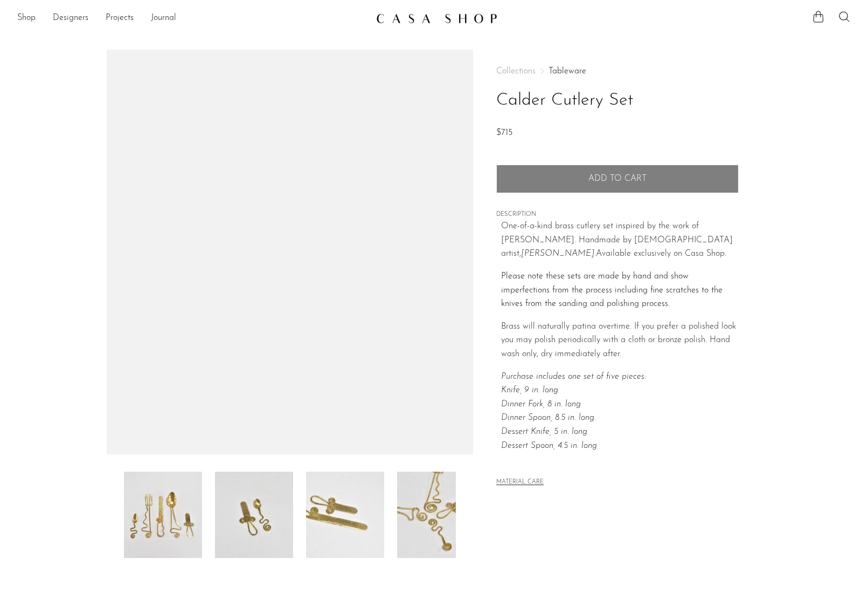 The image size is (868, 592). Describe the element at coordinates (618, 178) in the screenshot. I see `button: Add to cart` at that location.